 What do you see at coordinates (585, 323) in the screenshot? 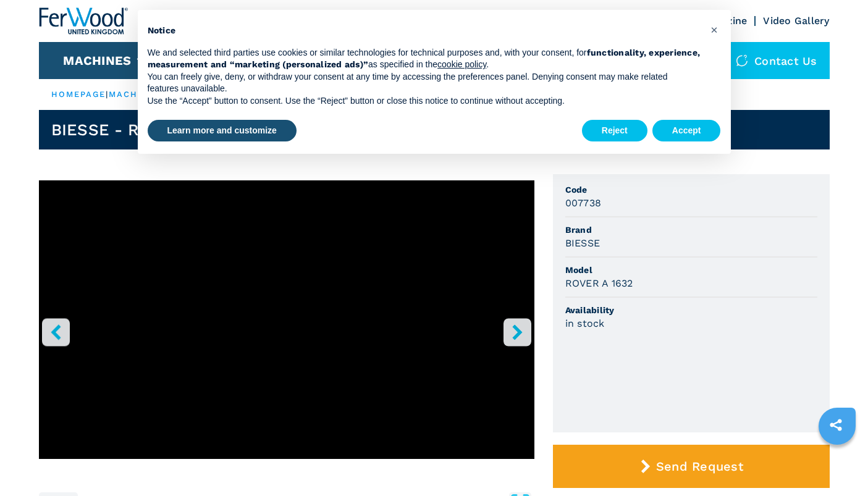
I see `h3: in stock` at bounding box center [585, 323].